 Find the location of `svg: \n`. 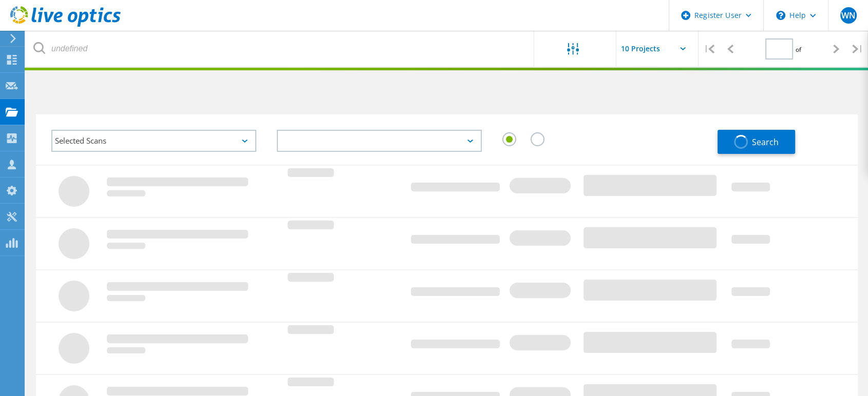

svg: \n is located at coordinates (781, 15).